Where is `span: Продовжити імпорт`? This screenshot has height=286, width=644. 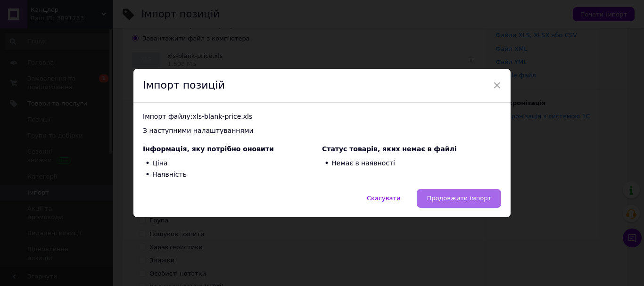 span: Продовжити імпорт is located at coordinates (459, 198).